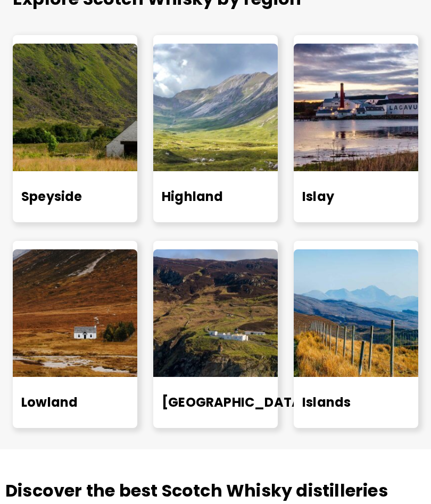  Describe the element at coordinates (75, 108) in the screenshot. I see `img: Scotland - Speyside - Whisky Region` at that location.